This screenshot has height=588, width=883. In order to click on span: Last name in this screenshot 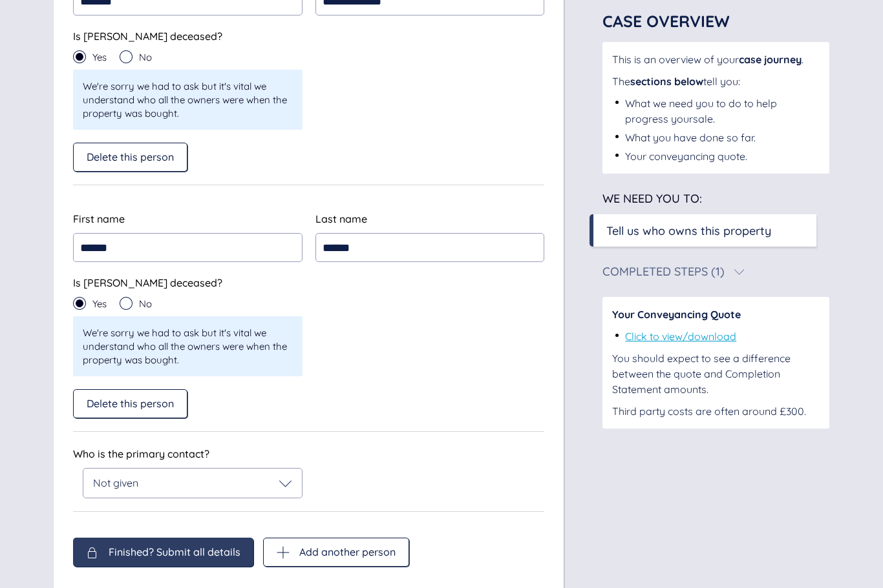, I will do `click(341, 219)`.